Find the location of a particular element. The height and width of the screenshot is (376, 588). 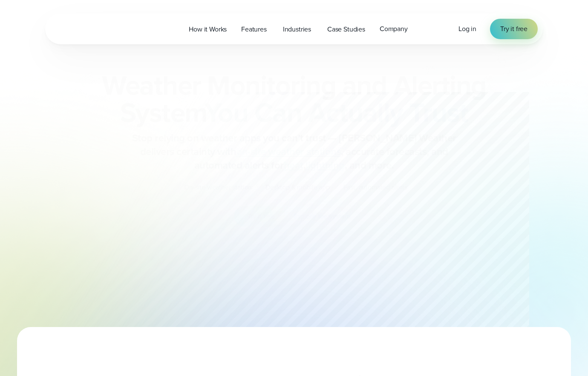

span: Company is located at coordinates (394, 29).